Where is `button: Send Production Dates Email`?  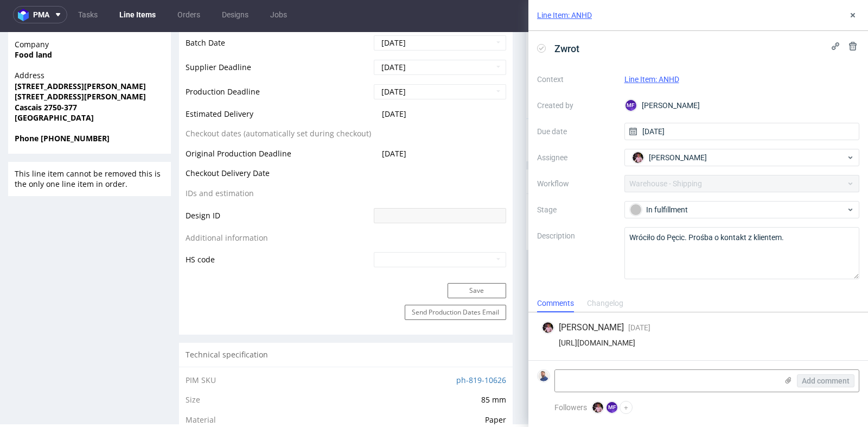 button: Send Production Dates Email is located at coordinates (456, 280).